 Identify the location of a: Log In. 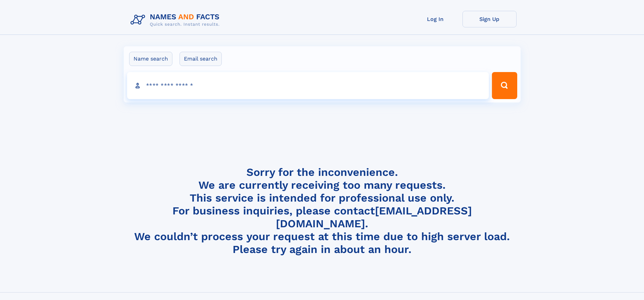
(435, 19).